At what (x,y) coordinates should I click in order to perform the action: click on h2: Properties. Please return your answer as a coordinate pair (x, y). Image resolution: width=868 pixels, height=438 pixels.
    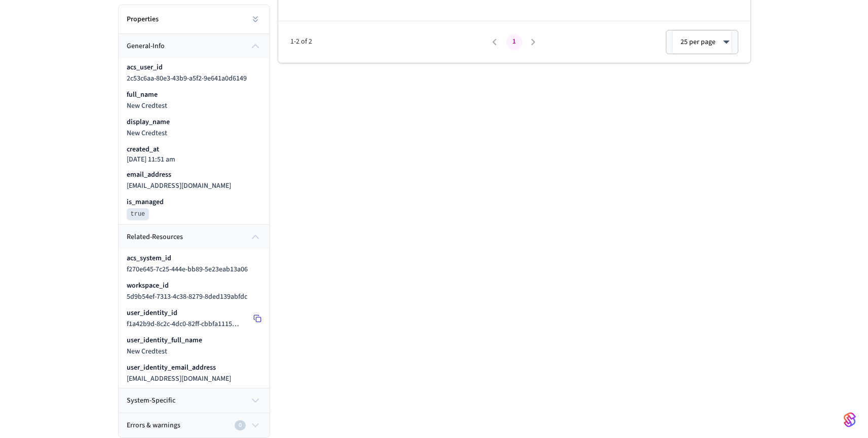
    Looking at the image, I should click on (142, 20).